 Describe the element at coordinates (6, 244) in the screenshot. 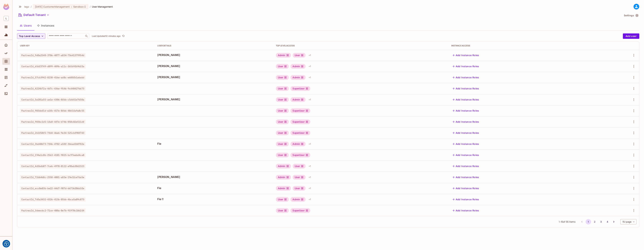

I see `button: Consent Preferences` at that location.